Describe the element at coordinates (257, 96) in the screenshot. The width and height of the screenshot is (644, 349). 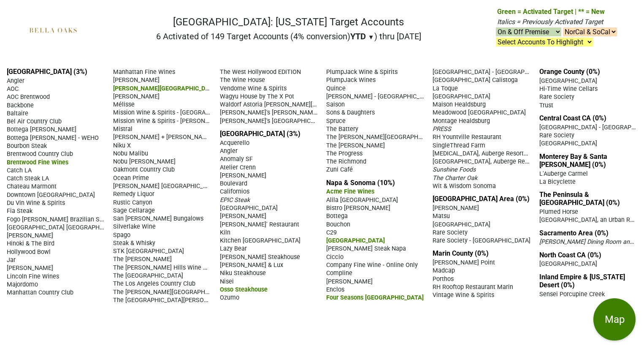
I see `span: Wagyu House by The X Pot` at that location.